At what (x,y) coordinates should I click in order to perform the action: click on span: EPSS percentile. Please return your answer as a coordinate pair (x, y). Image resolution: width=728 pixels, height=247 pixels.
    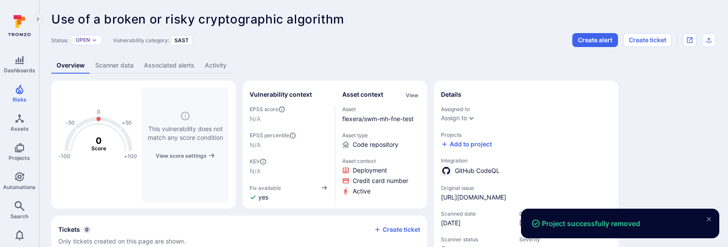
    Looking at the image, I should click on (289, 135).